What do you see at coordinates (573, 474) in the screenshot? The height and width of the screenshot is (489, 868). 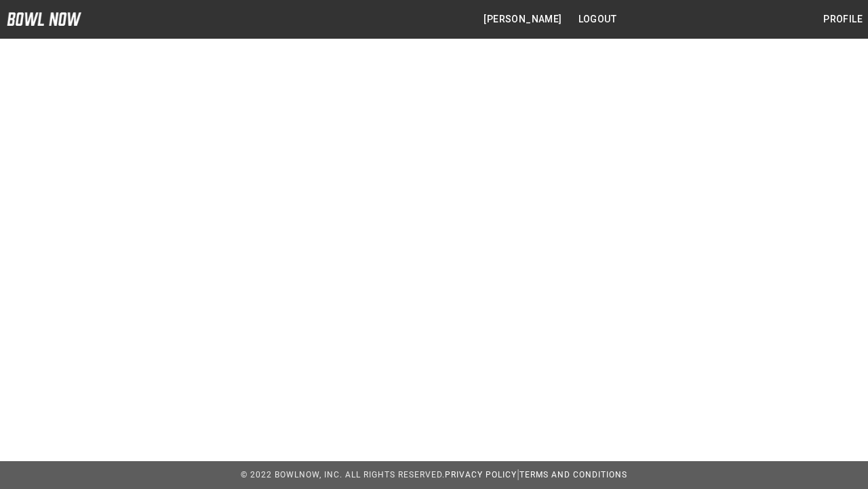 I see `a: Terms and Conditions` at bounding box center [573, 474].